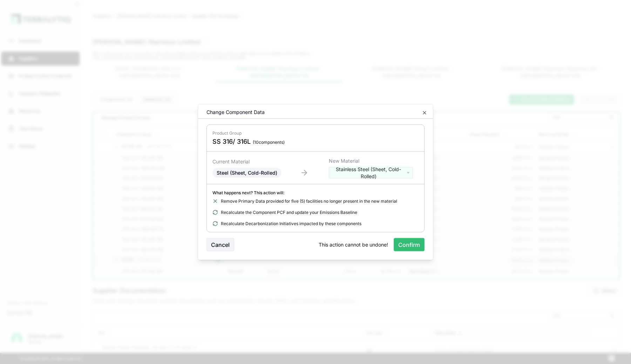 The height and width of the screenshot is (364, 631). What do you see at coordinates (316, 213) in the screenshot?
I see `div: Recalculate the Component PCF and update your Emissions Baseline` at bounding box center [316, 213].